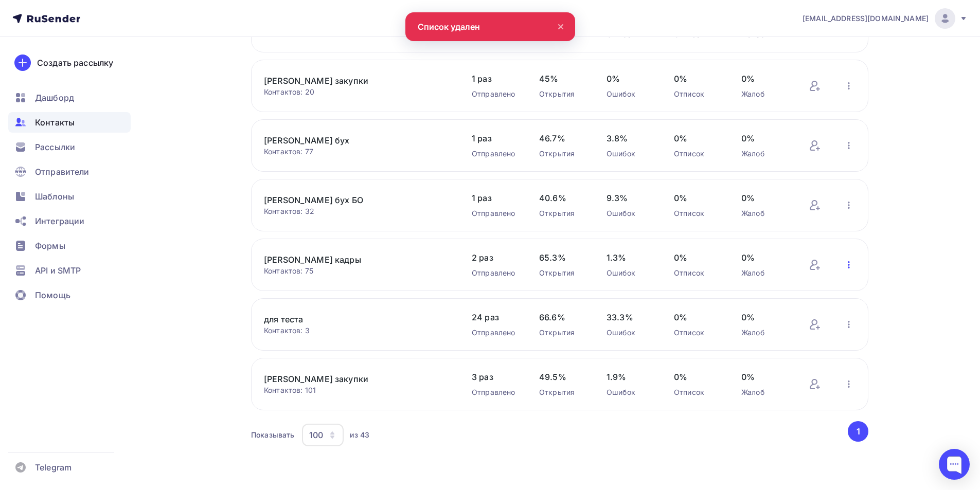 Image resolution: width=980 pixels, height=490 pixels. Describe the element at coordinates (69, 172) in the screenshot. I see `a: Отправители` at that location.